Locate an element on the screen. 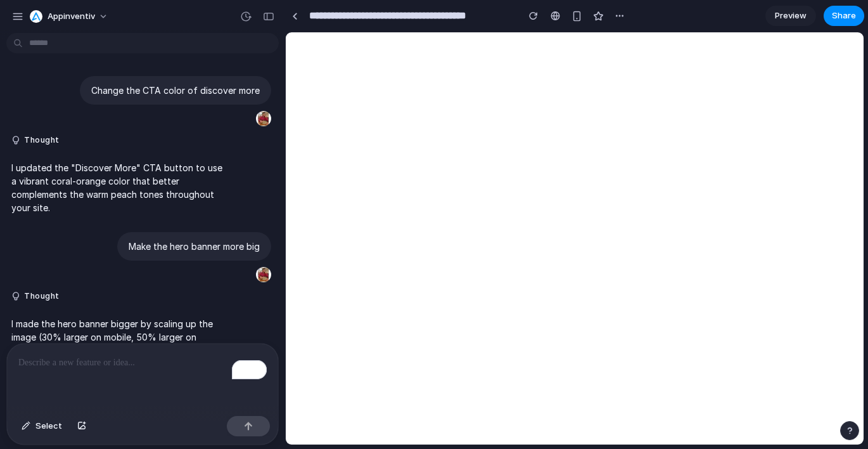 The height and width of the screenshot is (449, 868). p: I updated the "Discover More" CTA button to use a vibrant coral-orange color that better compleme... is located at coordinates (117, 188).